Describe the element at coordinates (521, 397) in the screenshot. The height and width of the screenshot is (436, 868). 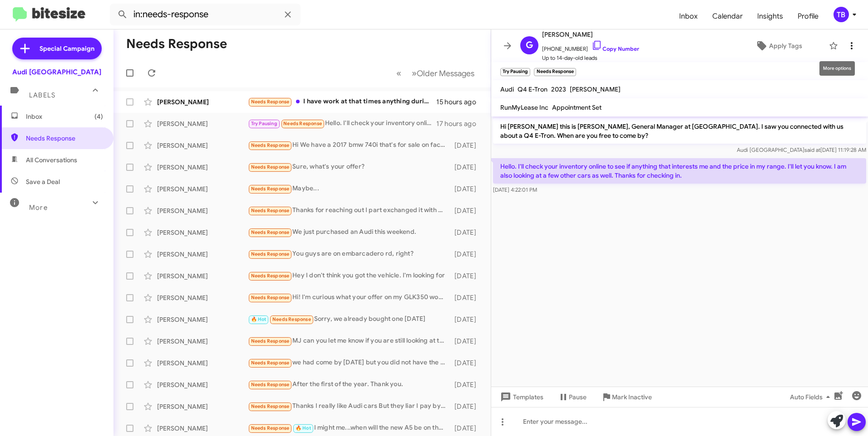
I see `span: Templates` at that location.